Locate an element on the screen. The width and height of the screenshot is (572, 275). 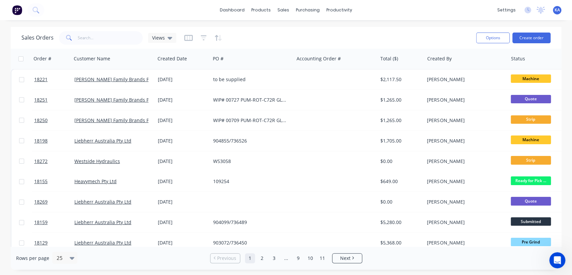
a: Page 10 is located at coordinates (310, 258).